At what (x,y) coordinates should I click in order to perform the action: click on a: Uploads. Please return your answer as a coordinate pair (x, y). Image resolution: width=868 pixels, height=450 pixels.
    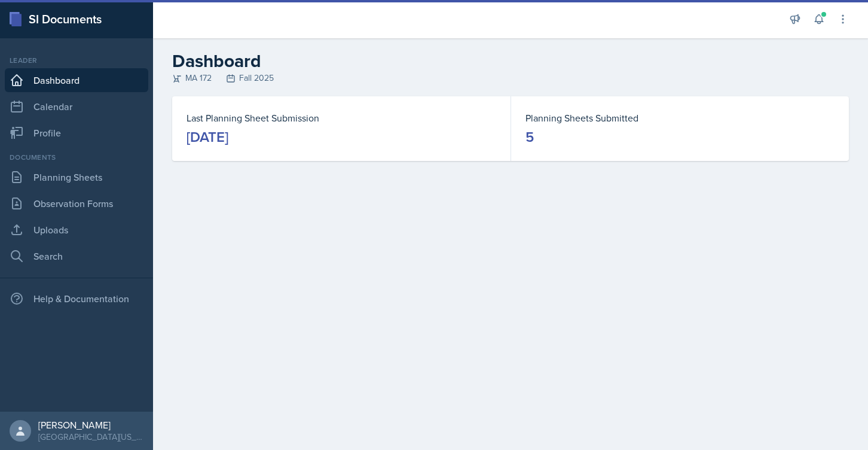
    Looking at the image, I should click on (76, 229).